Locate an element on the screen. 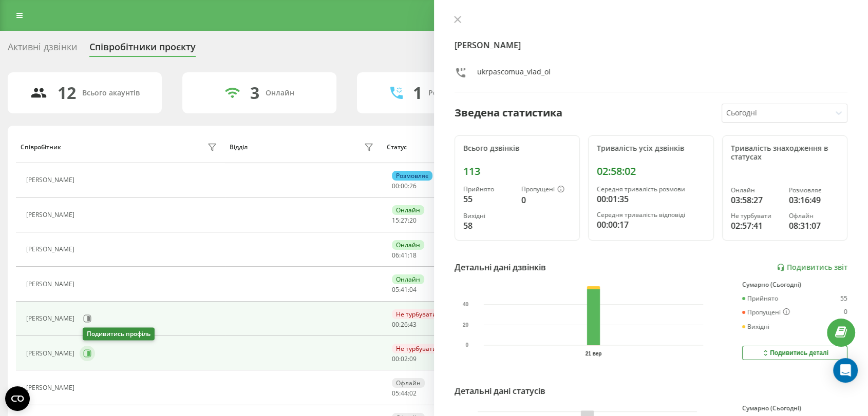  div: Подивитись профіль is located at coordinates (118, 334).